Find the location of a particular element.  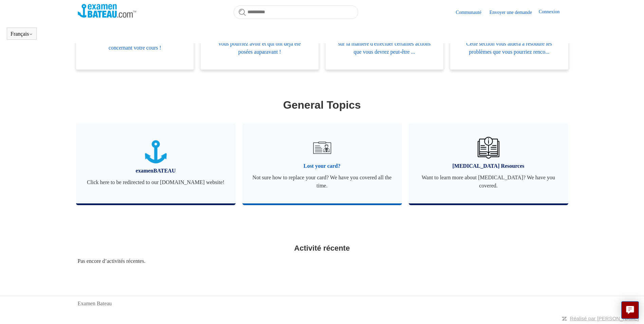

button: Français is located at coordinates (22, 34).